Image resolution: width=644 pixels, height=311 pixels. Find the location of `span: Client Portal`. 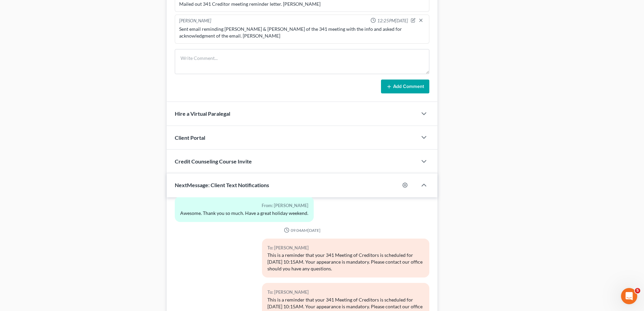

span: Client Portal is located at coordinates (190, 137).